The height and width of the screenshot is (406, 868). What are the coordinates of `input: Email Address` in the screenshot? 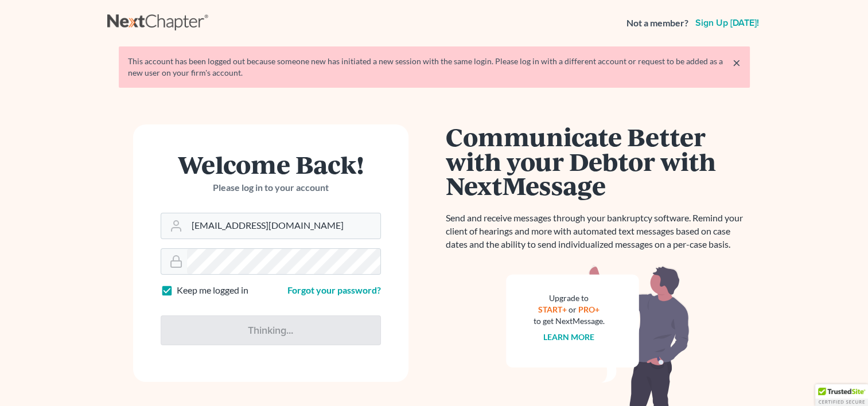 It's located at (284, 226).